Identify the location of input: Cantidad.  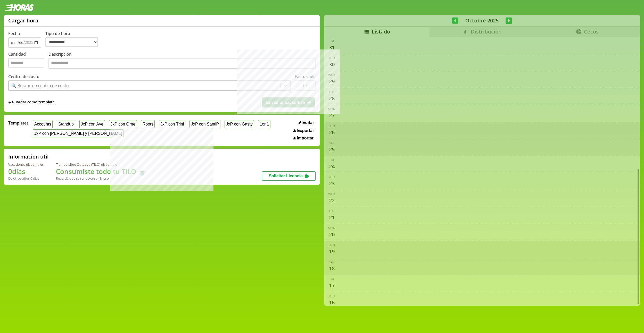
(26, 63).